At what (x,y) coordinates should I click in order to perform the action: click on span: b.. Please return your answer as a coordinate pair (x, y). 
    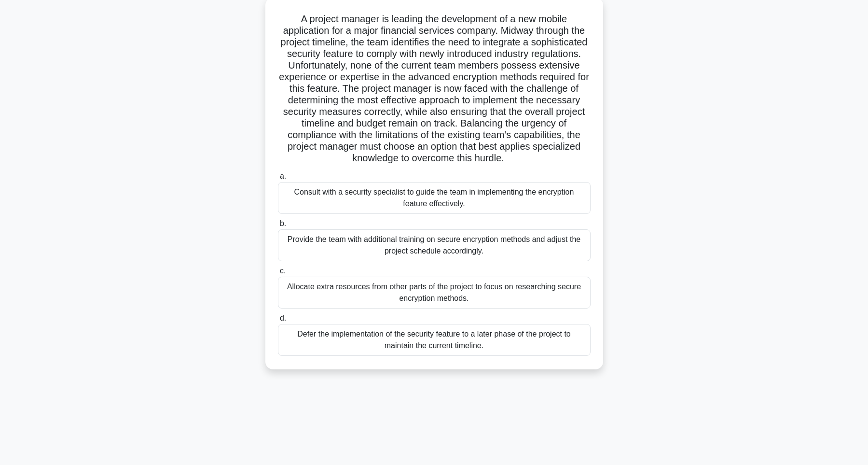
    Looking at the image, I should click on (283, 223).